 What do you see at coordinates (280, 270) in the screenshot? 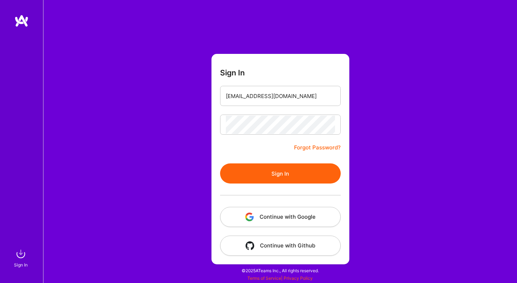
I see `div: © 2025 ATeams Inc., All rights reserved.` at bounding box center [280, 270].